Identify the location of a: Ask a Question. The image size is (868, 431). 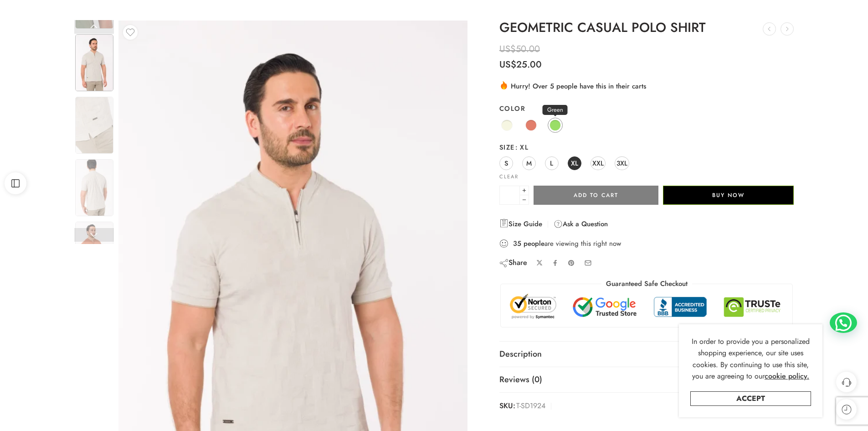
(580, 224).